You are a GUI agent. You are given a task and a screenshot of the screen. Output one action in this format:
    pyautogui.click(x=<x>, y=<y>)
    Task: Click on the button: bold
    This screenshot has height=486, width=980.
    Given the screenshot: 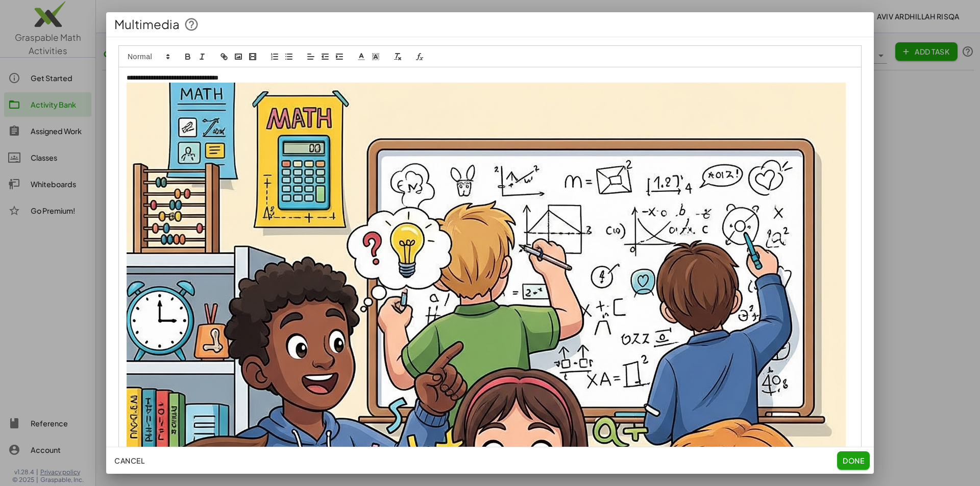 What is the action you would take?
    pyautogui.click(x=188, y=57)
    